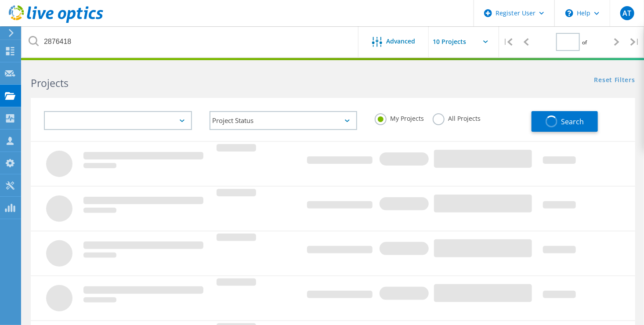 The image size is (644, 325). Describe the element at coordinates (399, 117) in the screenshot. I see `label: My Projects` at that location.